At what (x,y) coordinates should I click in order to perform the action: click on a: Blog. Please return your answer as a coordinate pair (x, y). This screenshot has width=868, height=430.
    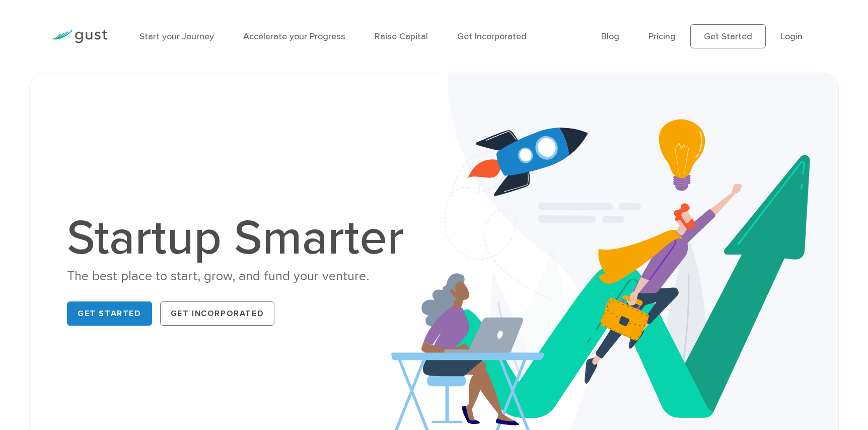
    Looking at the image, I should click on (610, 37).